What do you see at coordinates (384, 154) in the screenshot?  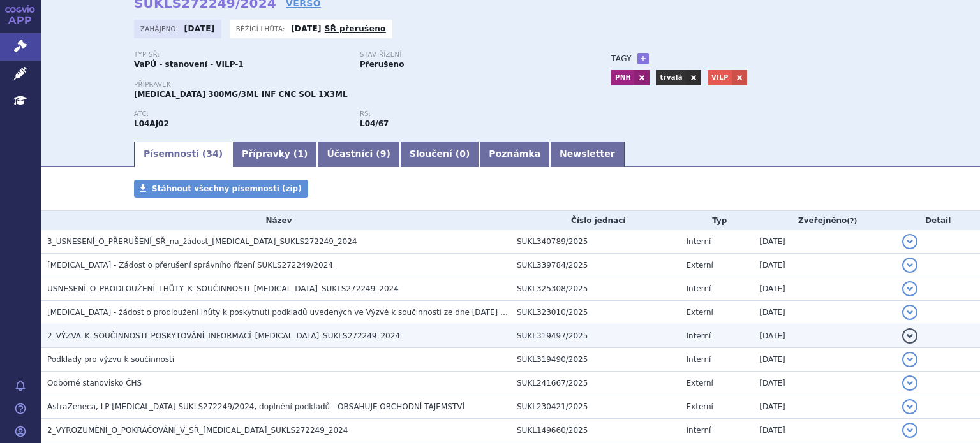 I see `span: 9` at bounding box center [384, 154].